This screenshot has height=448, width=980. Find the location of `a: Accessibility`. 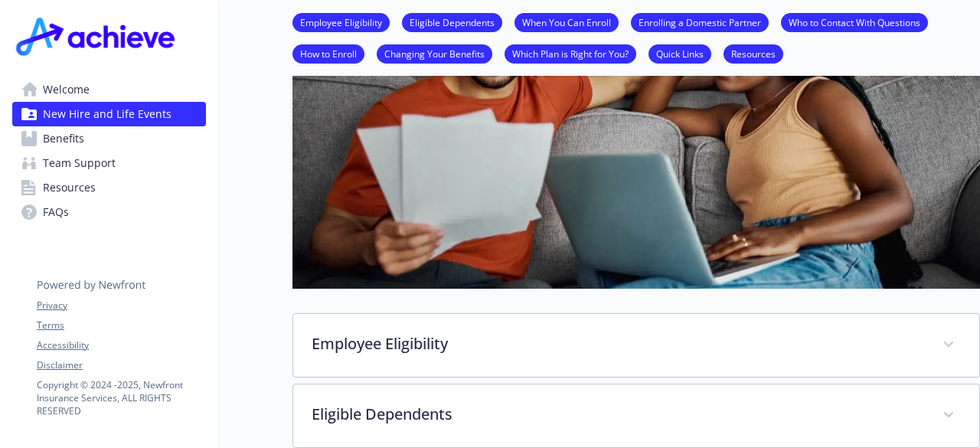

a: Accessibility is located at coordinates (121, 345).